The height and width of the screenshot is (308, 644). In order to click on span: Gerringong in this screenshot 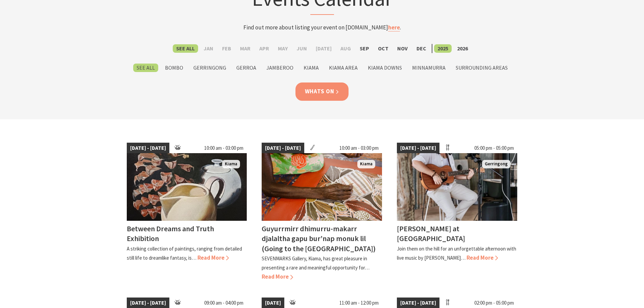, I will do `click(496, 164)`.